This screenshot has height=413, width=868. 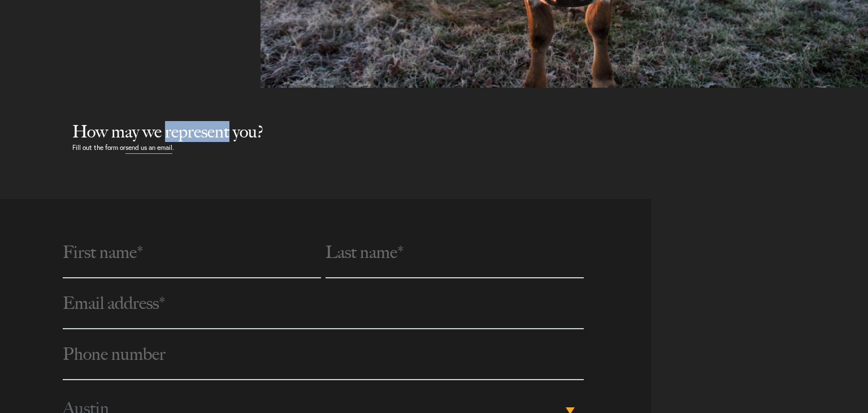 What do you see at coordinates (191, 252) in the screenshot?
I see `input: First name*` at bounding box center [191, 252].